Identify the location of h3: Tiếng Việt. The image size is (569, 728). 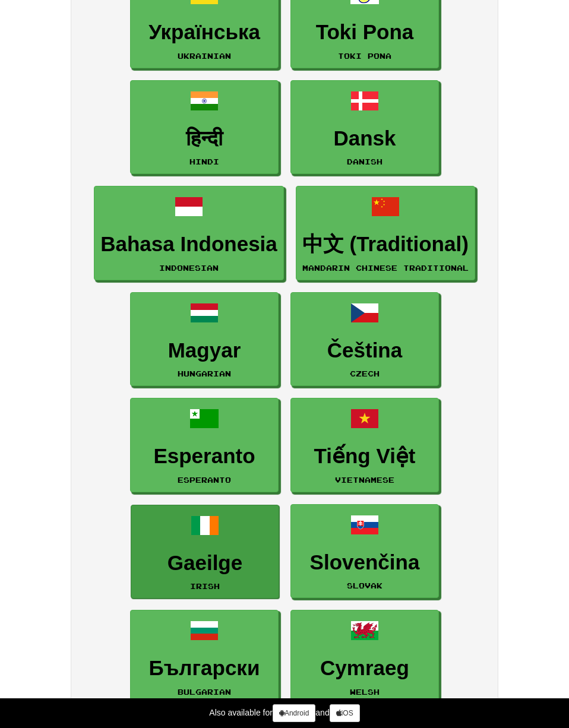
(365, 456).